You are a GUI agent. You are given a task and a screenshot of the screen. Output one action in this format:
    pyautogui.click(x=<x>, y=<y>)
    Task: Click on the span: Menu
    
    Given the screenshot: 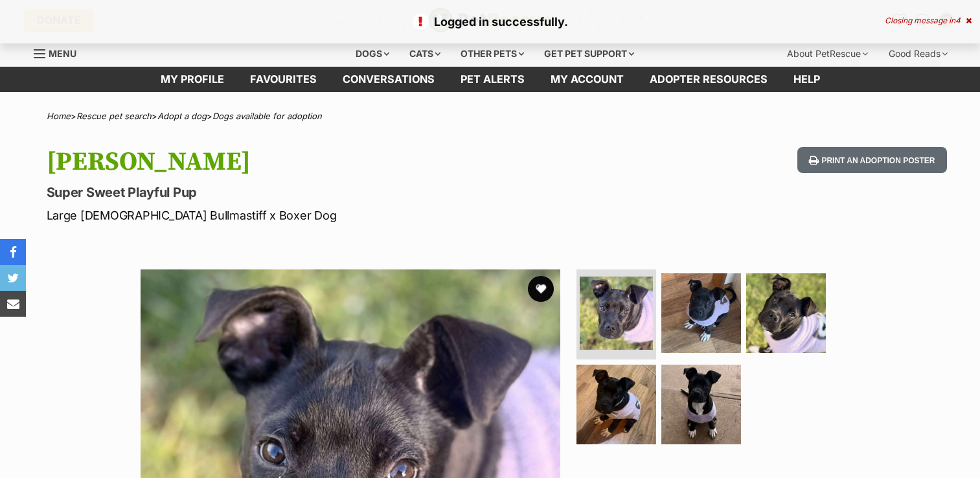 What is the action you would take?
    pyautogui.click(x=62, y=53)
    